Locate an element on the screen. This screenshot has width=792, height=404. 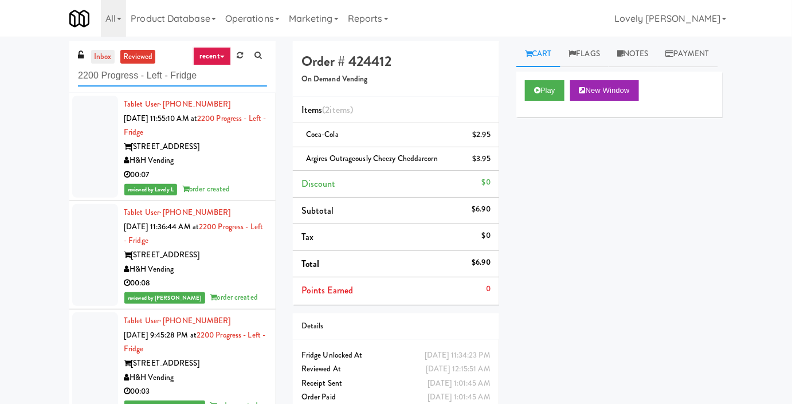
div: Details is located at coordinates (396, 326).